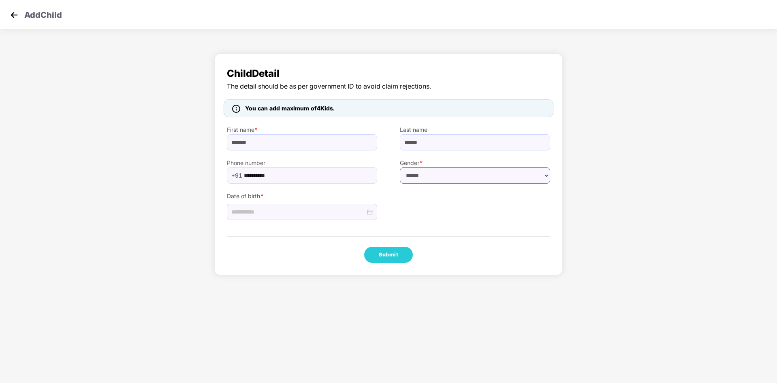  Describe the element at coordinates (388, 255) in the screenshot. I see `button: Submit` at that location.